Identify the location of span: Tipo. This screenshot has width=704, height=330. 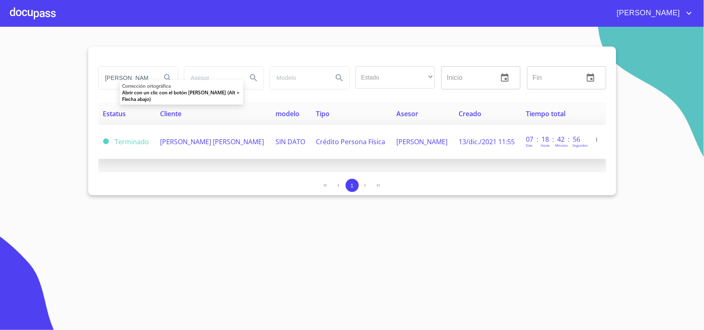
(322, 114).